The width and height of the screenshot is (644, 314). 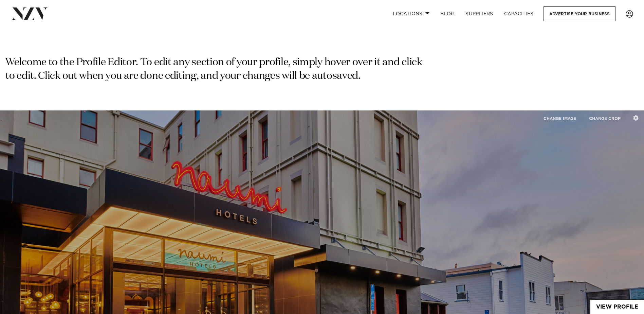 I want to click on a: SUPPLIERS, so click(x=479, y=14).